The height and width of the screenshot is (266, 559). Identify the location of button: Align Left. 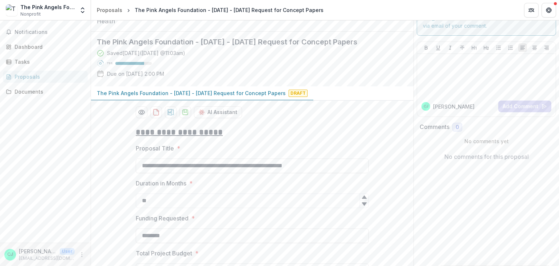
(523, 48).